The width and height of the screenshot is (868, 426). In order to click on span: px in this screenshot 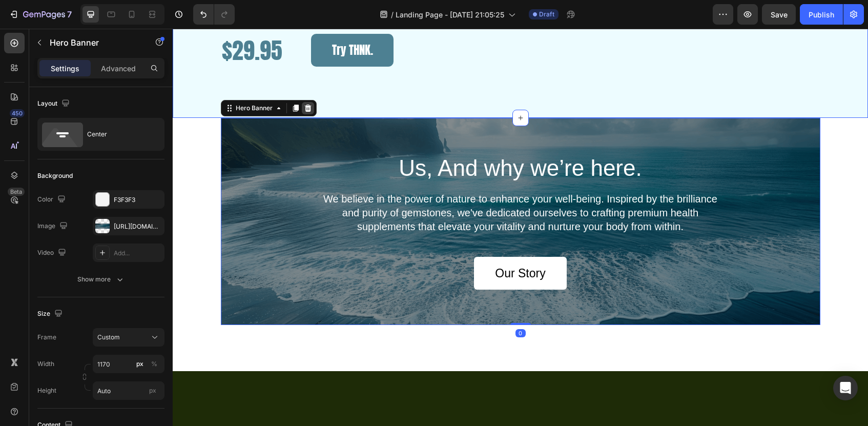, I will do `click(153, 390)`.